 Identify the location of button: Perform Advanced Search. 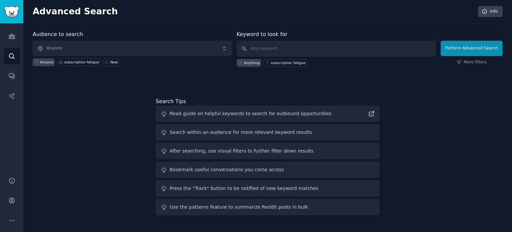
(471, 48).